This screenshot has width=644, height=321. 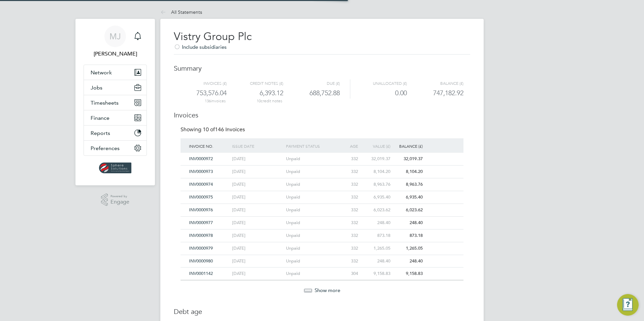 What do you see at coordinates (115, 54) in the screenshot?
I see `span: Mari Jones` at bounding box center [115, 54].